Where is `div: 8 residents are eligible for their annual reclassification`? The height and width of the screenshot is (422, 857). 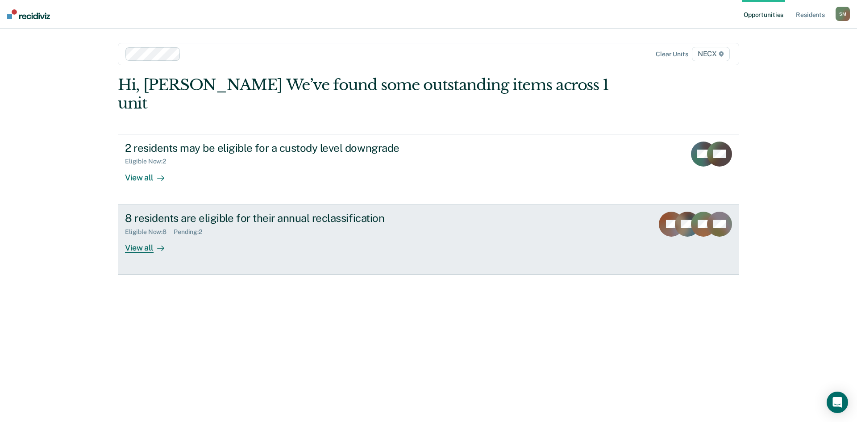 div: 8 residents are eligible for their annual reclassification is located at coordinates (282, 218).